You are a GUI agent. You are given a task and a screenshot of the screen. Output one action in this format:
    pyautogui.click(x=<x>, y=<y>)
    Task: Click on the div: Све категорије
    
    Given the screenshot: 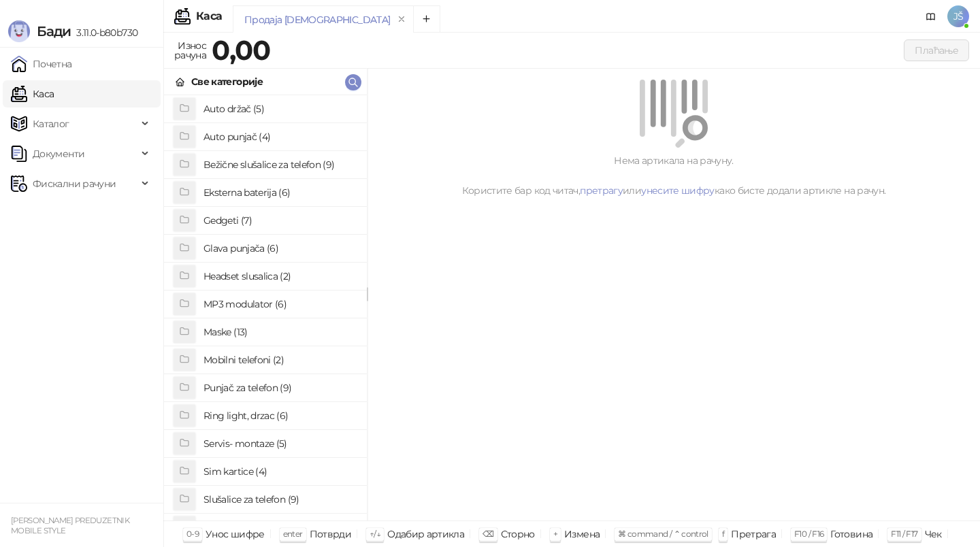 What is the action you would take?
    pyautogui.click(x=226, y=82)
    